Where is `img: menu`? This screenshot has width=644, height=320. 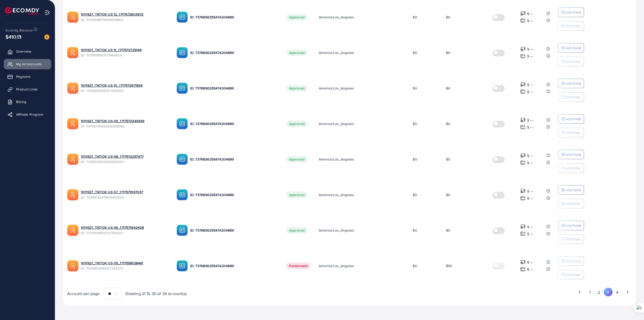
img: menu is located at coordinates (47, 12).